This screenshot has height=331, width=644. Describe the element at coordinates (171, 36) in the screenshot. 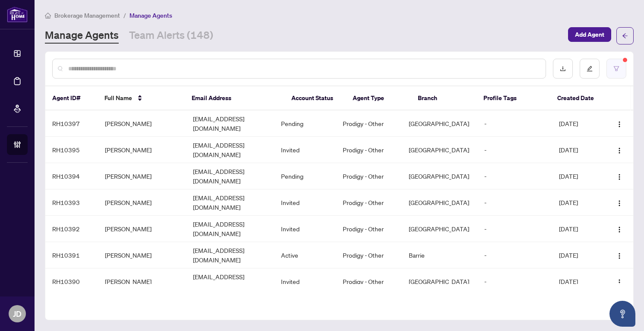

I see `a: Team Alerts (148)` at that location.